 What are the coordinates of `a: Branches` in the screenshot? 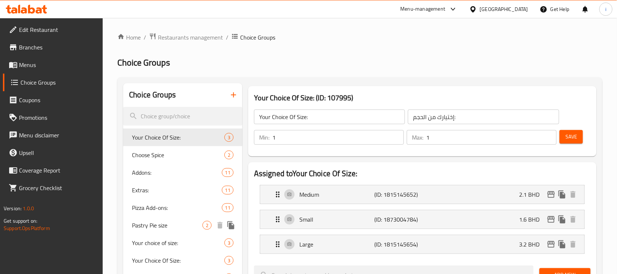 It's located at (53, 47).